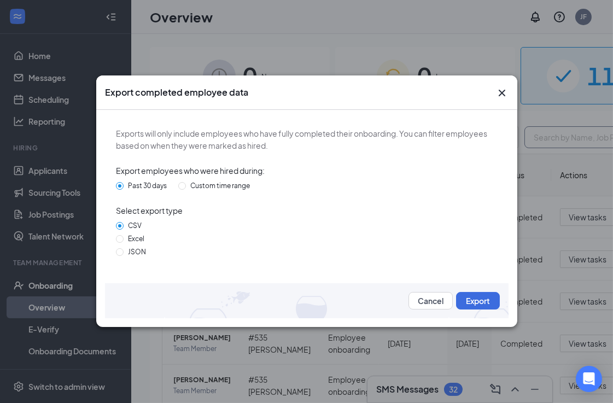  I want to click on button: Cancel, so click(431, 301).